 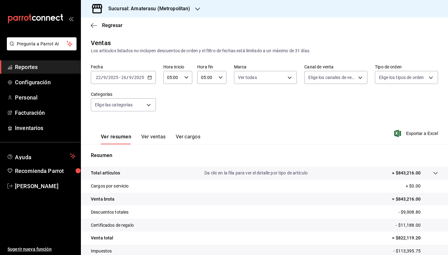 I want to click on div: Los artículos listados no incluyen descuentos de orden y el filtro de fechas está limitado a un m..., so click(x=265, y=51).